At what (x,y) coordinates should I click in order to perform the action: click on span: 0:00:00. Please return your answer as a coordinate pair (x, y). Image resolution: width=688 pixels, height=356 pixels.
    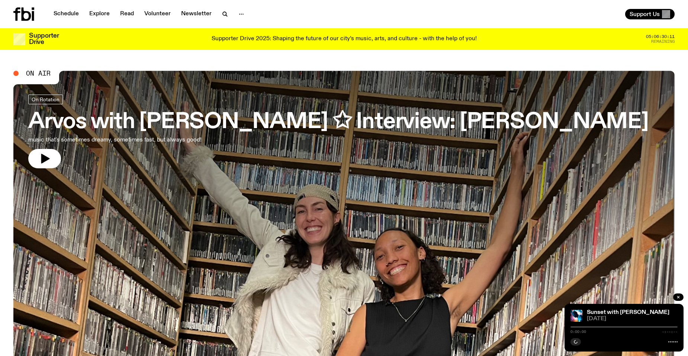
    Looking at the image, I should click on (578, 331).